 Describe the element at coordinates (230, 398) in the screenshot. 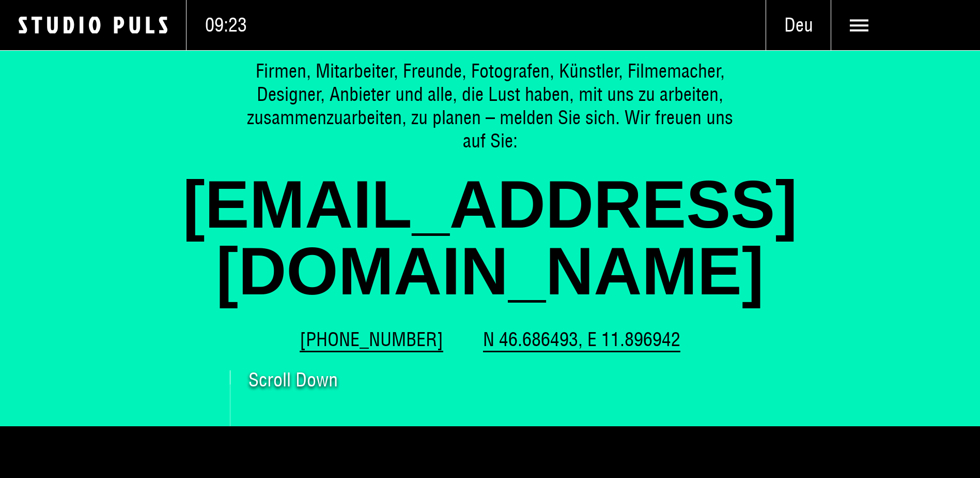

I see `a: Scroll Down` at that location.